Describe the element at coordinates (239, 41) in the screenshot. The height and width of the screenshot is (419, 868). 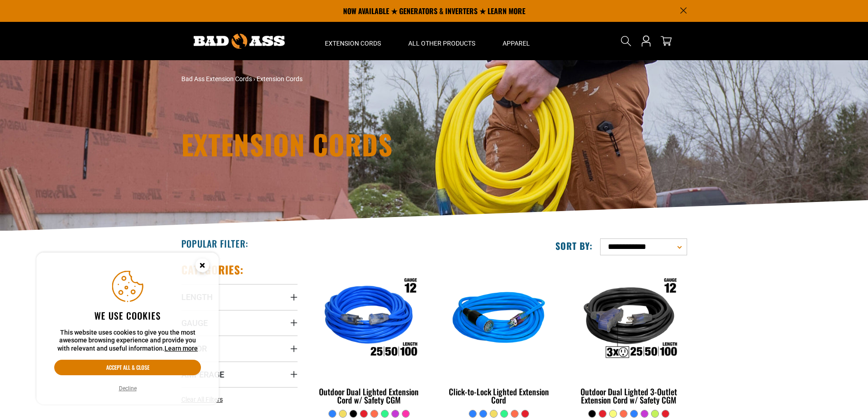
I see `img: Bad Ass Extension Cords` at that location.